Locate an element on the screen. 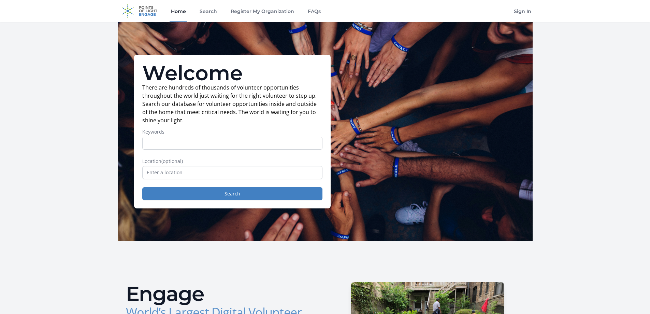 This screenshot has height=314, width=650. label: Location is located at coordinates (232, 161).